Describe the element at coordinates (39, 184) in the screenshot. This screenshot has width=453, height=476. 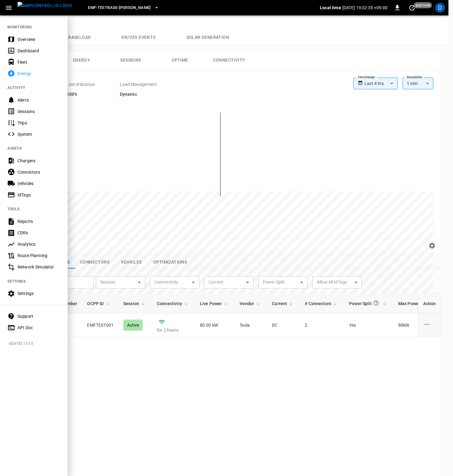
I see `div: Vehicles` at that location.